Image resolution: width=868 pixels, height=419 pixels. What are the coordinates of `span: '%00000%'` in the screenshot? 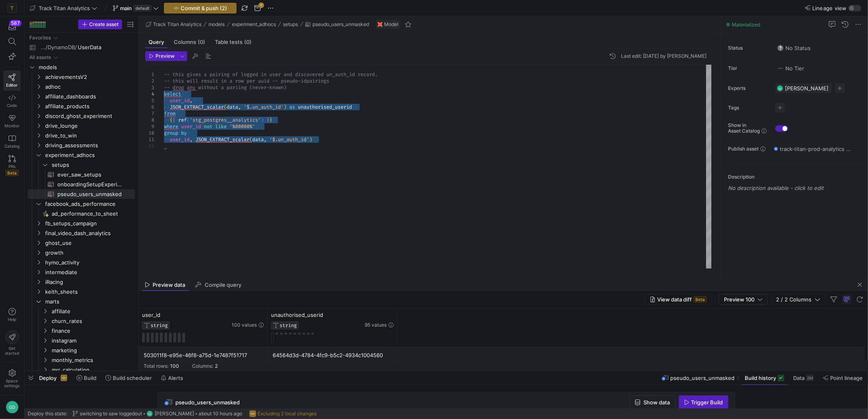 It's located at (242, 126).